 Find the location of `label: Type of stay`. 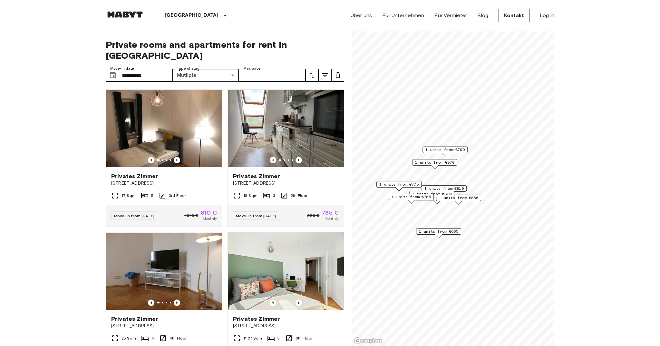

label: Type of stay is located at coordinates (188, 68).